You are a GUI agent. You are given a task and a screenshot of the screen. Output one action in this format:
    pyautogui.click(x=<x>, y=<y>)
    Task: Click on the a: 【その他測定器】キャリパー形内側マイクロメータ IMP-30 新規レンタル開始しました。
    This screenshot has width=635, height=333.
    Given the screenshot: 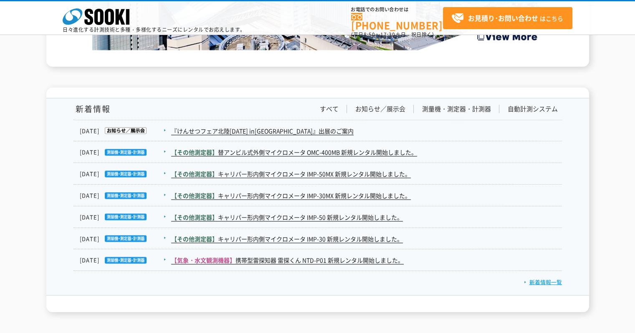 What is the action you would take?
    pyautogui.click(x=287, y=239)
    